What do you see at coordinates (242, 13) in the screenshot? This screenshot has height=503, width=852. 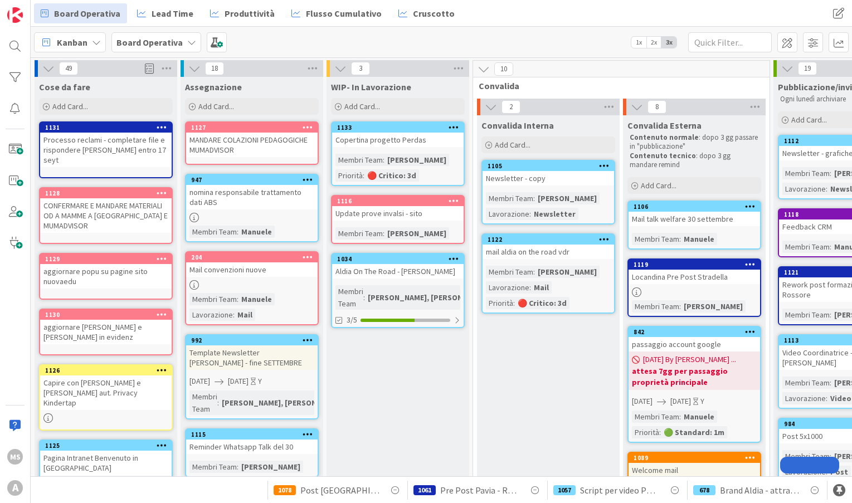 I see `a: Produttività` at bounding box center [242, 13].